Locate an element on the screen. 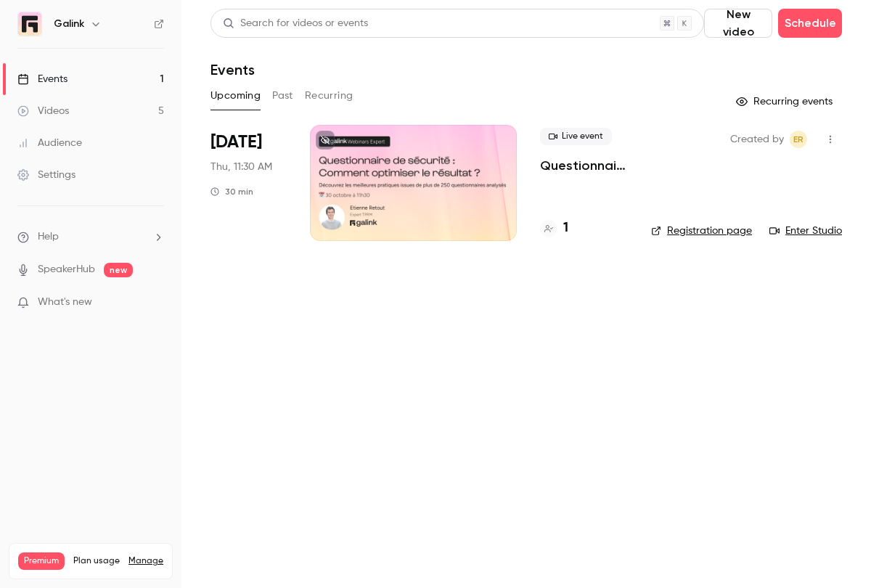 The height and width of the screenshot is (588, 871). span: new is located at coordinates (119, 270).